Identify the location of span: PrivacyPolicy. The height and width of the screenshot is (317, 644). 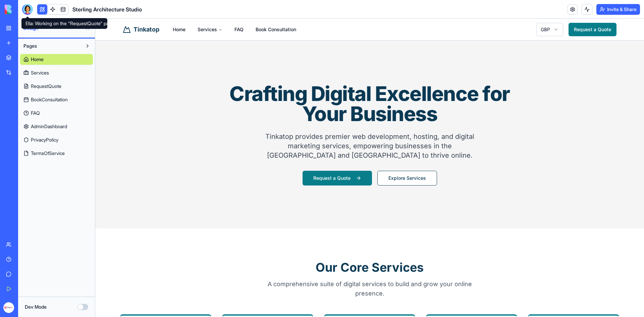
(45, 140).